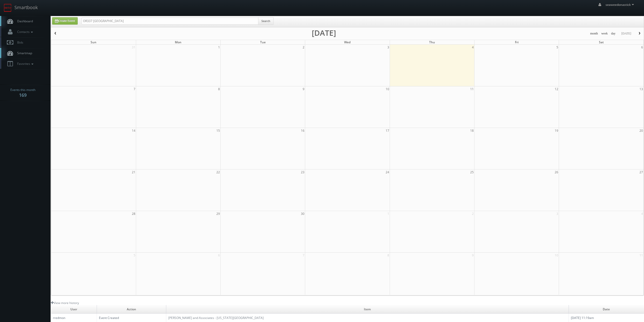 The width and height of the screenshot is (644, 322). Describe the element at coordinates (367, 309) in the screenshot. I see `td: Item` at that location.